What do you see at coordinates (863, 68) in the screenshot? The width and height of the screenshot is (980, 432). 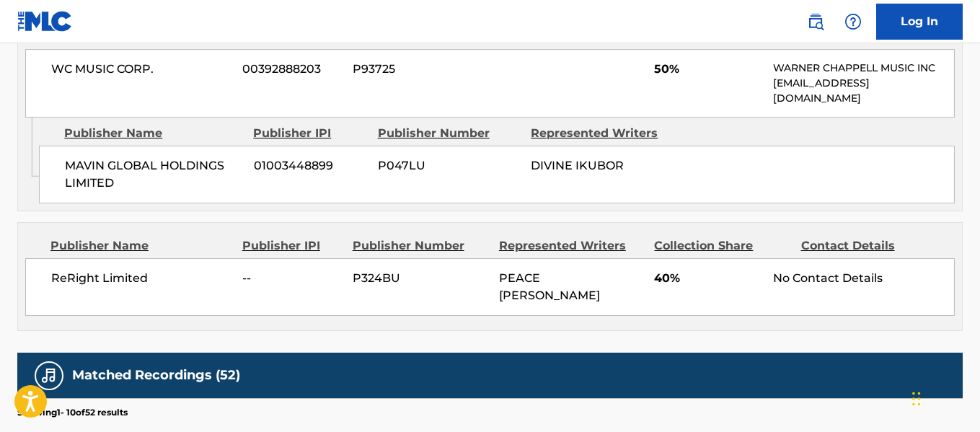 I see `p: WARNER CHAPPELL MUSIC INC` at bounding box center [863, 68].